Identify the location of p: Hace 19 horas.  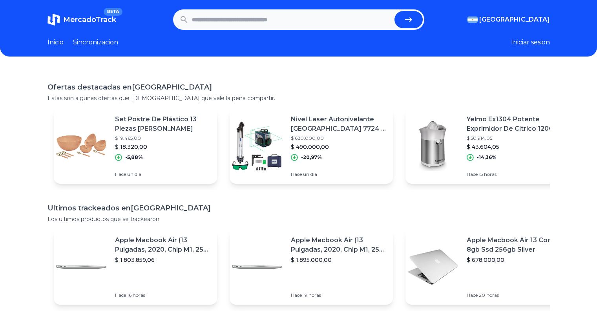
(339, 295).